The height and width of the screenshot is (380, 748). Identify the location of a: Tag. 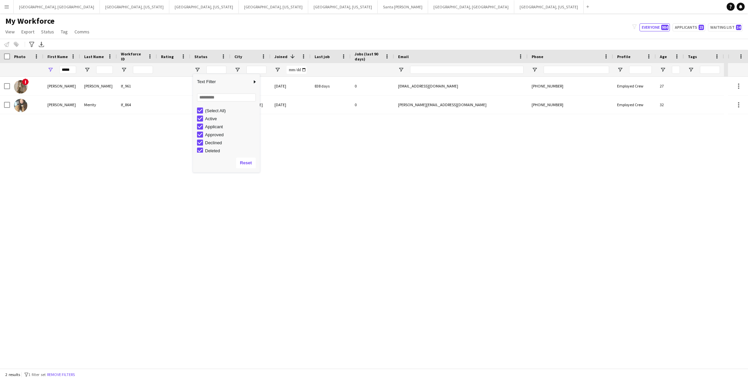
(64, 32).